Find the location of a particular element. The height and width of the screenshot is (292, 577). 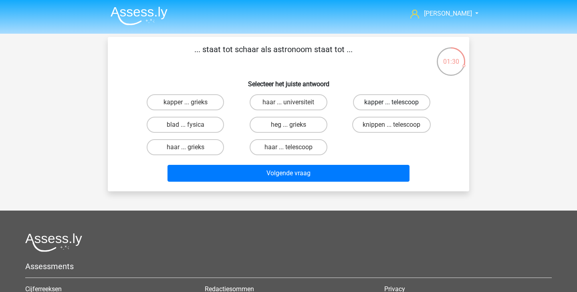

label: kapper ... telescoop is located at coordinates (391, 102).